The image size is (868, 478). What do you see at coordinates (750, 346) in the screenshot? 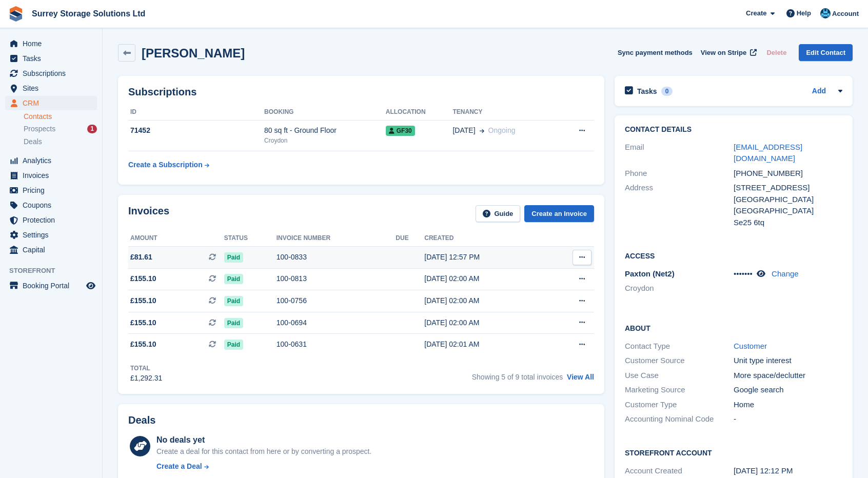
I see `a: Customer` at bounding box center [750, 346].